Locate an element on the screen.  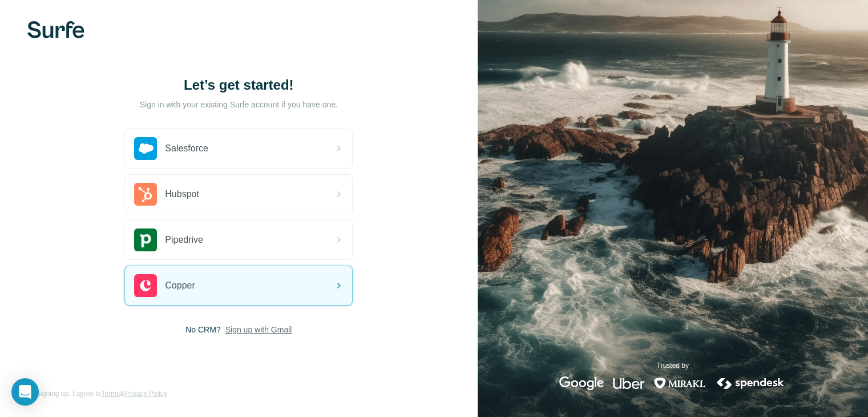
img: hubspot's logo is located at coordinates (146, 194).